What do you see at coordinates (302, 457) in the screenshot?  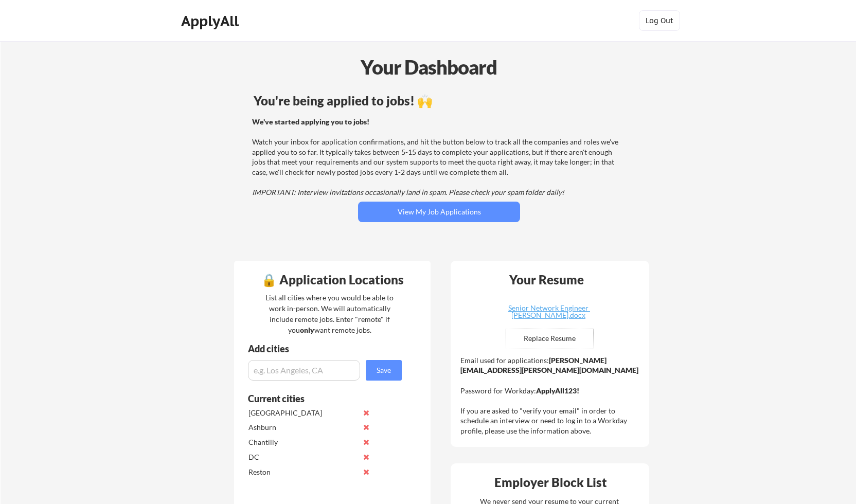 I see `div: DC` at bounding box center [302, 457].